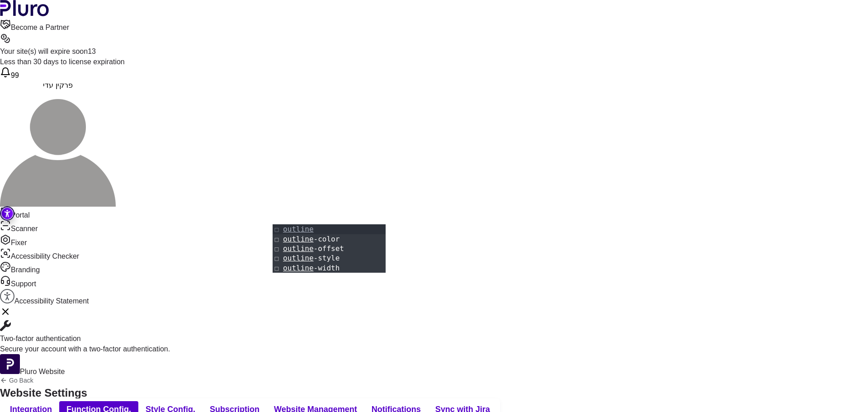 The height and width of the screenshot is (412, 868). What do you see at coordinates (92, 51) in the screenshot?
I see `span: 13` at bounding box center [92, 51].